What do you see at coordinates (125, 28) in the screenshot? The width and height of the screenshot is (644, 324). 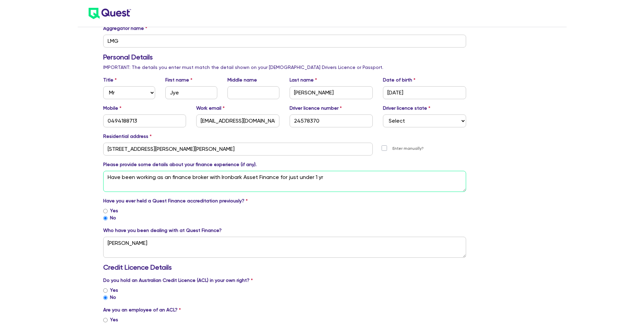 I see `label: Aggregator name` at bounding box center [125, 28].